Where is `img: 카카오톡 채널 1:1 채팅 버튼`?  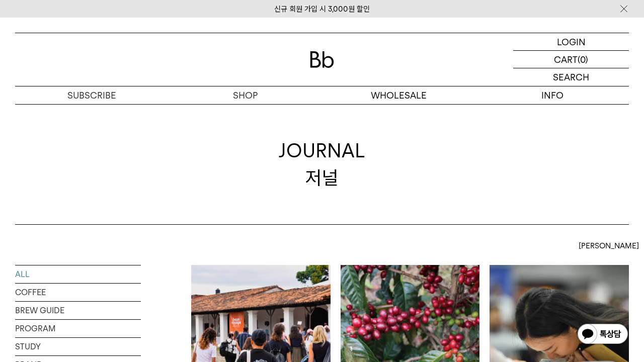 img: 카카오톡 채널 1:1 채팅 버튼 is located at coordinates (603, 335).